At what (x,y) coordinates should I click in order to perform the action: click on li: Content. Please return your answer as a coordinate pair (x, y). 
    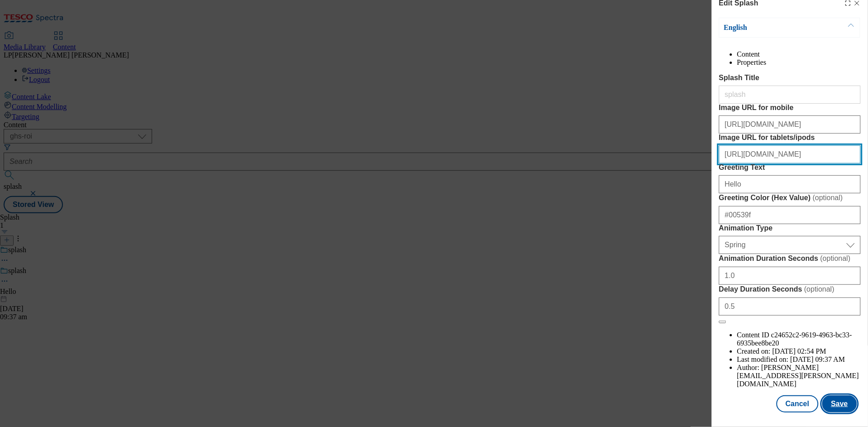
    Looking at the image, I should click on (799, 55).